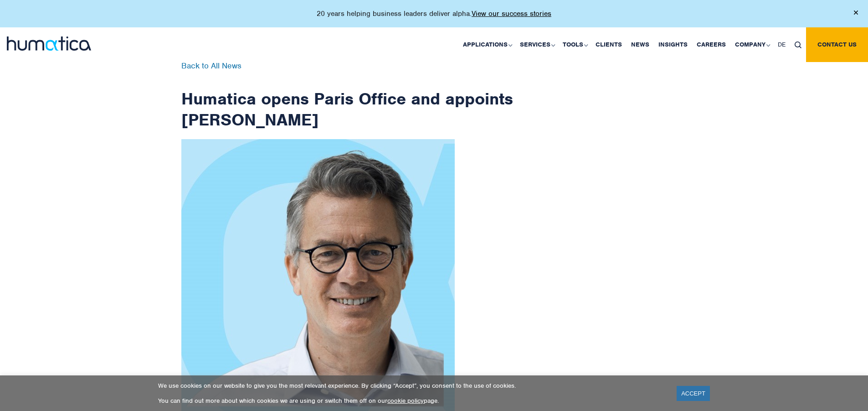 The height and width of the screenshot is (411, 868). I want to click on a: Clients, so click(608, 45).